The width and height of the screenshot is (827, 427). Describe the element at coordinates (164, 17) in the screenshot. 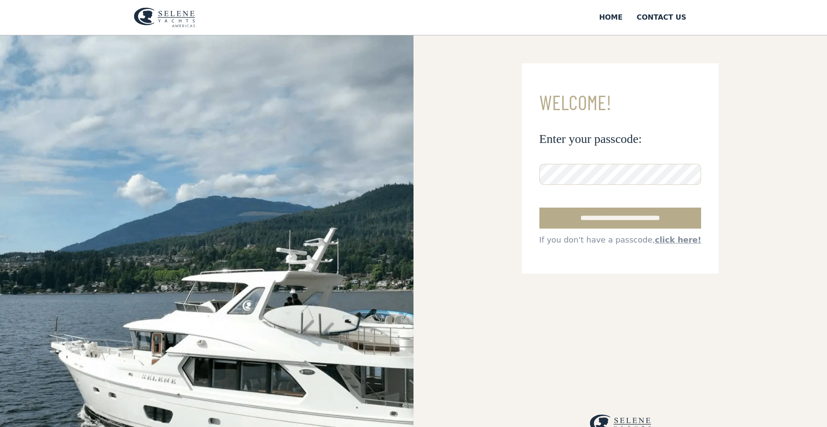

I see `img: logo` at that location.